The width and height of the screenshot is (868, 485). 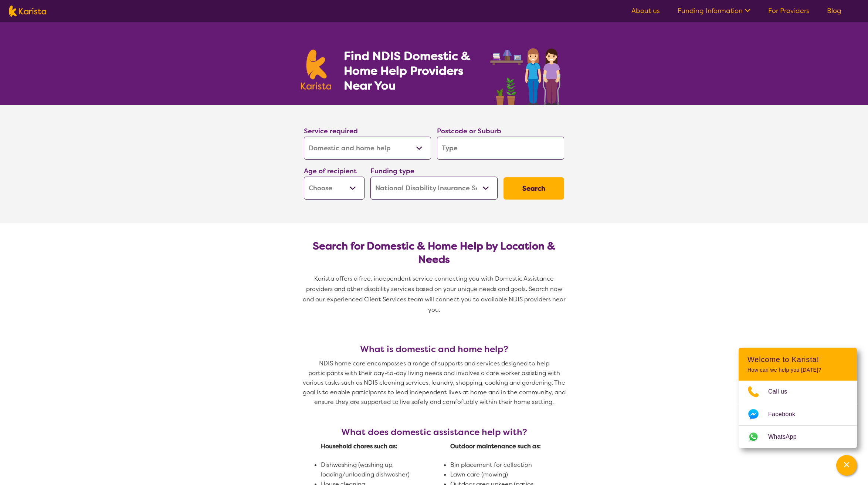 I want to click on span: Lawn care (mowing), so click(x=479, y=474).